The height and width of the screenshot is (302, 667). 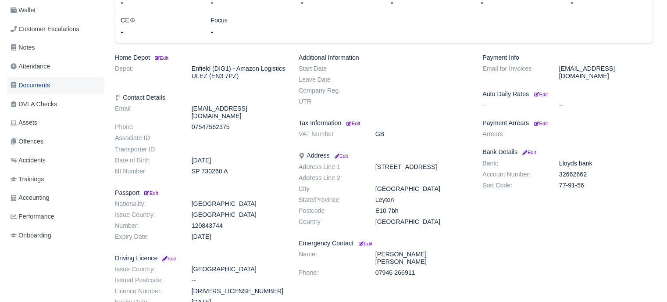 I want to click on dt: Name:, so click(x=330, y=258).